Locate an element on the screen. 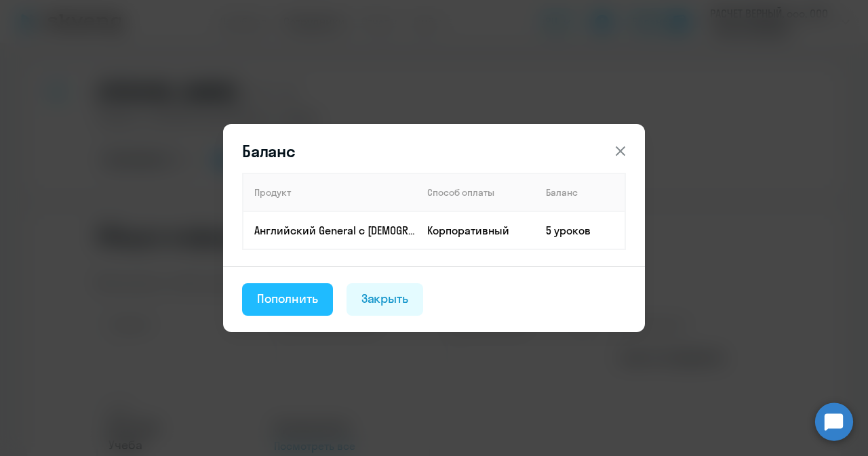 The height and width of the screenshot is (456, 868). div: Закрыть is located at coordinates (385, 299).